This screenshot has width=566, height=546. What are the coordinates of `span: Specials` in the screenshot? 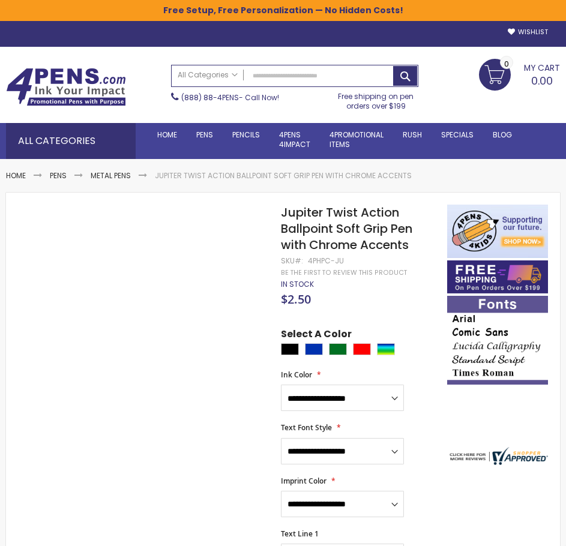 It's located at (457, 134).